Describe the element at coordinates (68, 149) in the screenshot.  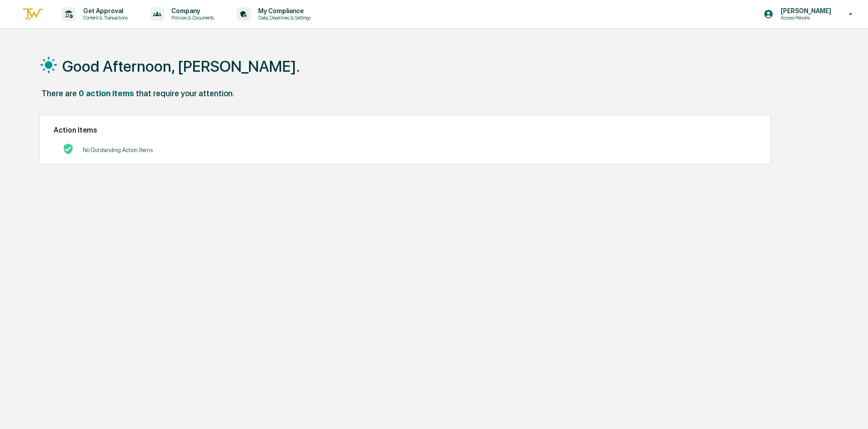
I see `img: No Actions logo` at that location.